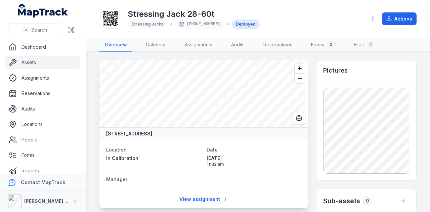 The width and height of the screenshot is (430, 212). What do you see at coordinates (364, 45) in the screenshot?
I see `a: Files2` at bounding box center [364, 45].